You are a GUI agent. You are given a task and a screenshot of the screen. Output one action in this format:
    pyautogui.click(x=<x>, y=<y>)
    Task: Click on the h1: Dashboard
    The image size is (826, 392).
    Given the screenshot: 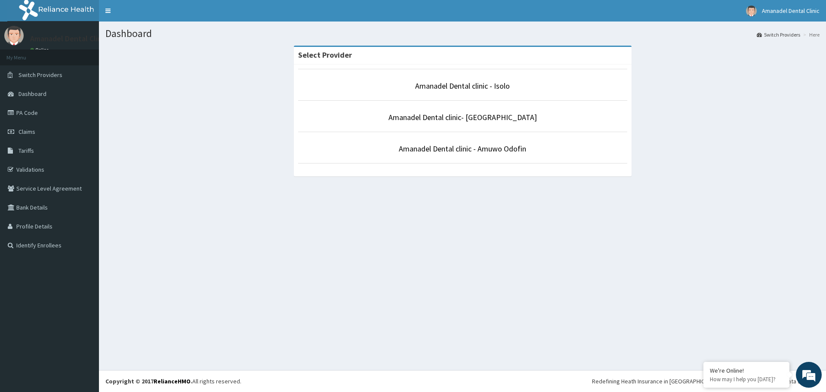 What is the action you would take?
    pyautogui.click(x=462, y=34)
    